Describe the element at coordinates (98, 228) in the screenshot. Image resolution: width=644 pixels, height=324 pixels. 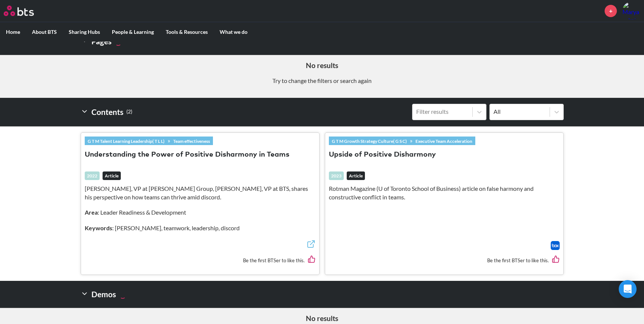
I see `strong: Keywords` at that location.